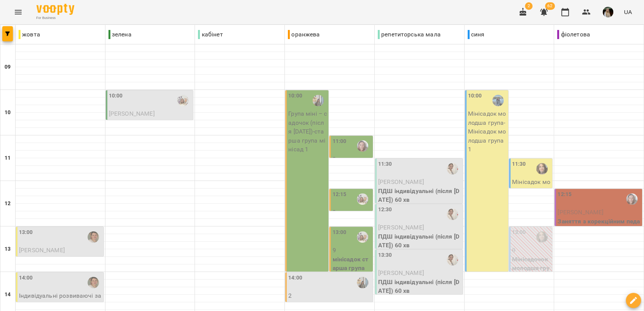  I want to click on h6: 14, so click(7, 295).